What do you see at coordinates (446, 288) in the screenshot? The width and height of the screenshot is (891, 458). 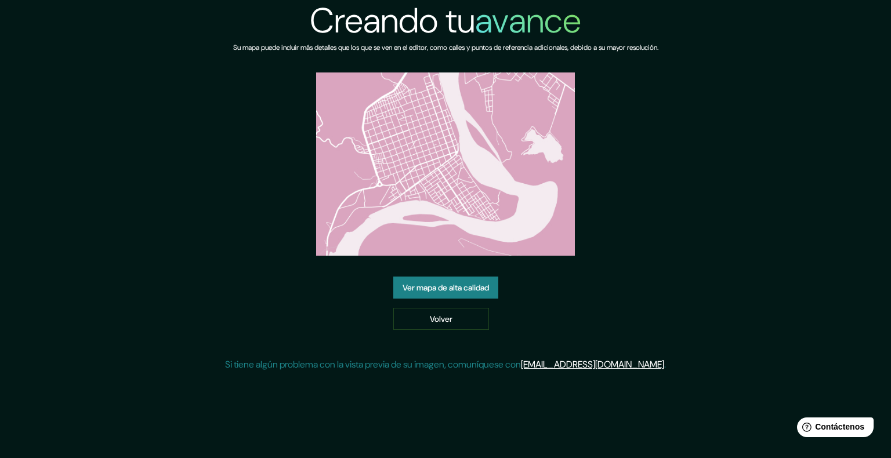 I see `a: Ver mapa de alta calidad` at bounding box center [446, 288].